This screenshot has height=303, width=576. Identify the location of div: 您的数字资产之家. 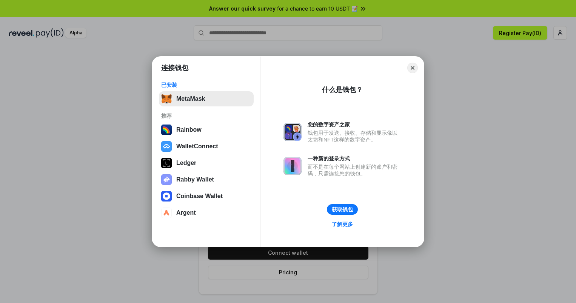
(355, 125).